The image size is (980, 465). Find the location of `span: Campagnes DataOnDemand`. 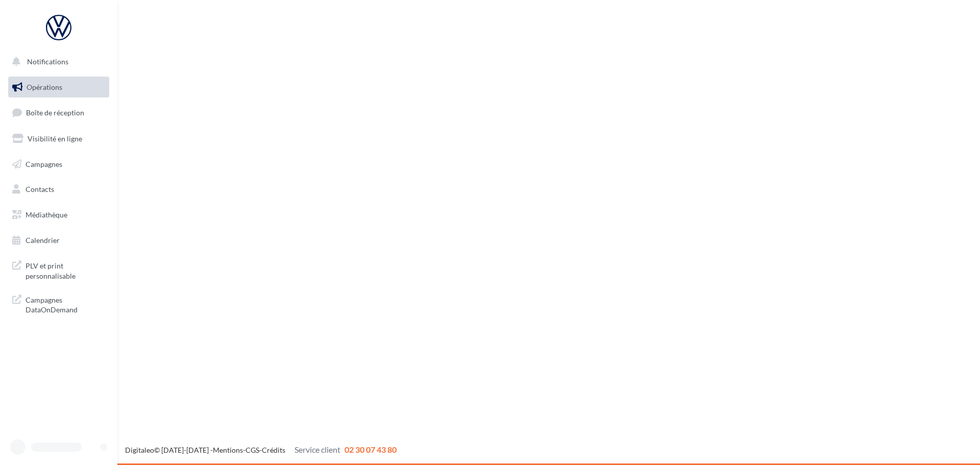

span: Campagnes DataOnDemand is located at coordinates (65, 304).